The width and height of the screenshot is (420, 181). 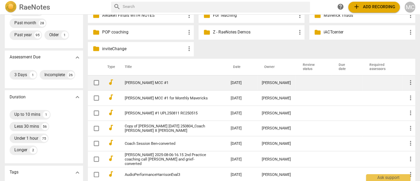 I want to click on div: 95, so click(x=38, y=35).